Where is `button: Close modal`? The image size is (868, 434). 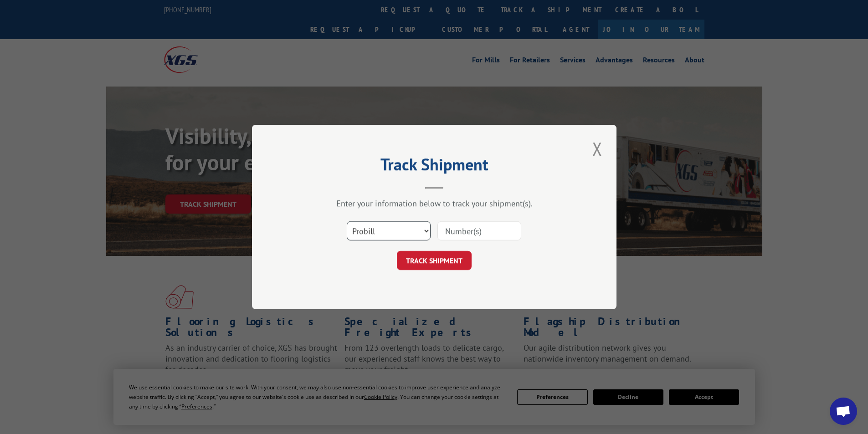
button: Close modal is located at coordinates (597, 149).